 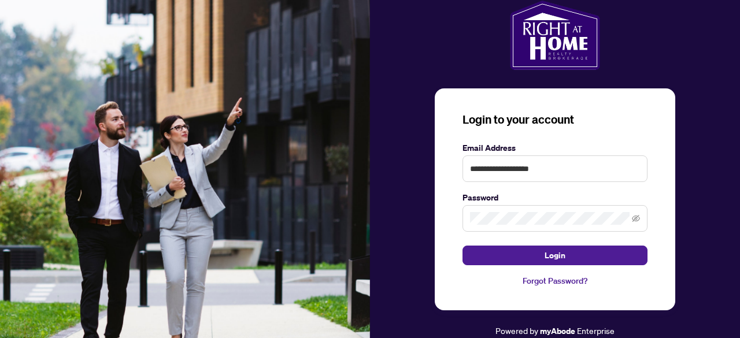 I want to click on img: ma-logo, so click(x=555, y=35).